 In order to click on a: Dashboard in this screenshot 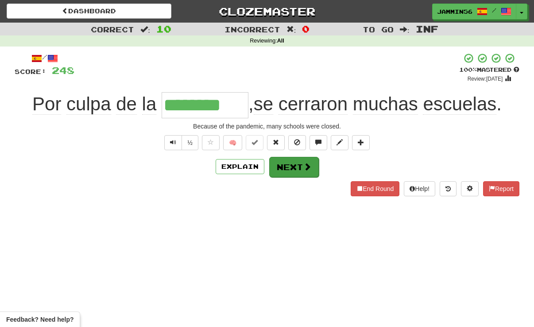, I will do `click(89, 11)`.